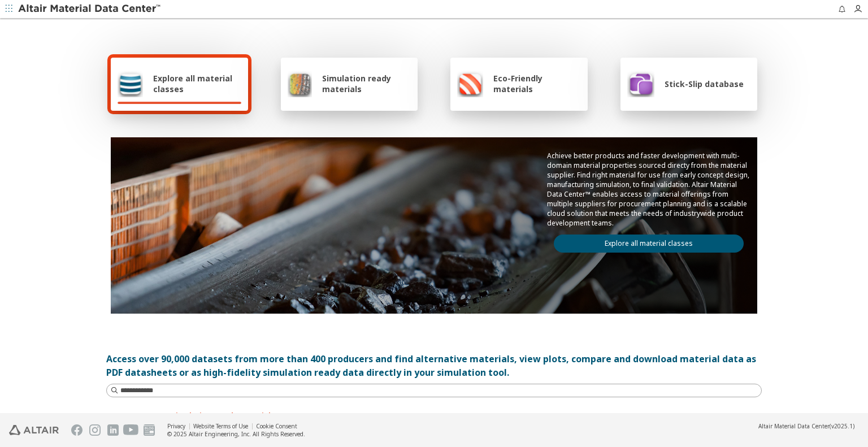  I want to click on span: Altair Material Data Center, so click(794, 426).